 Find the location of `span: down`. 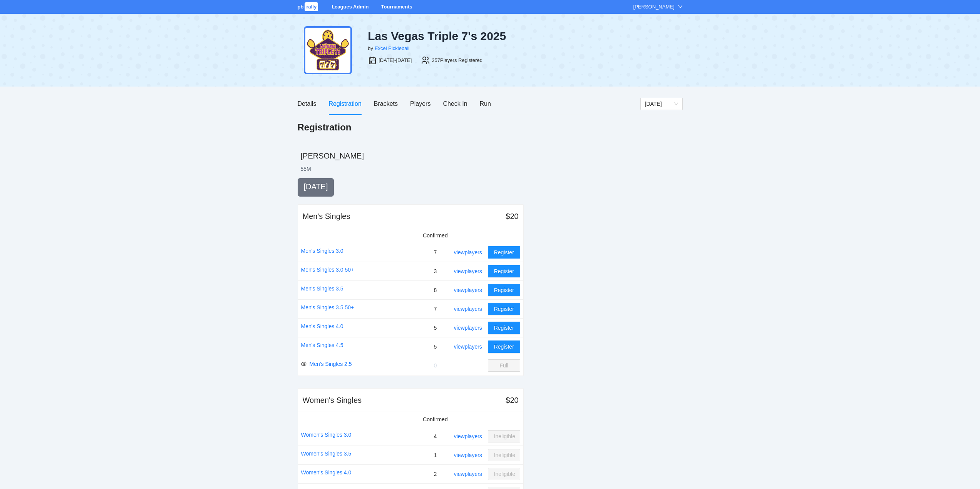

span: down is located at coordinates (680, 7).